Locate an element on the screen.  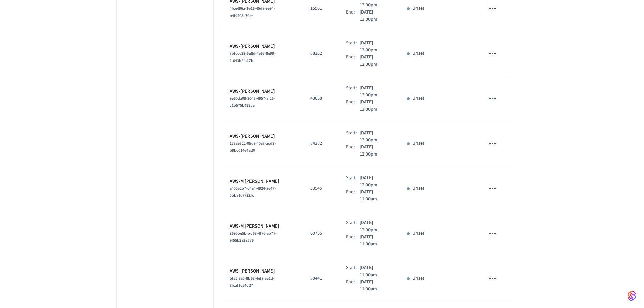
p: 80441 is located at coordinates (320, 278).